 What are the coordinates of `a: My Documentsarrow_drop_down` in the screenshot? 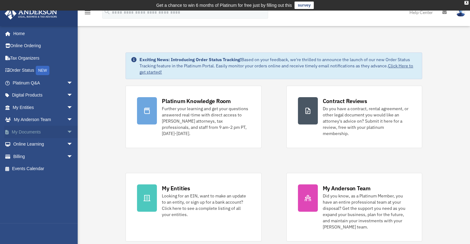 It's located at (43, 132).